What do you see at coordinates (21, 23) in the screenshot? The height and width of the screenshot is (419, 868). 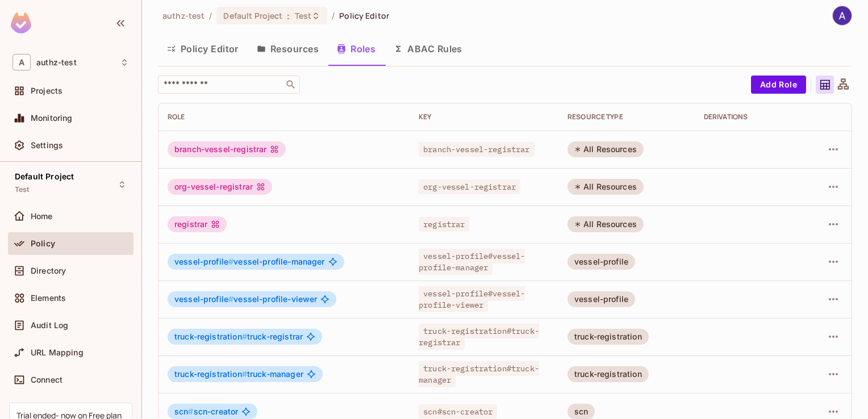 I see `img: SReyMgAAAABJRU5ErkJggg==` at bounding box center [21, 23].